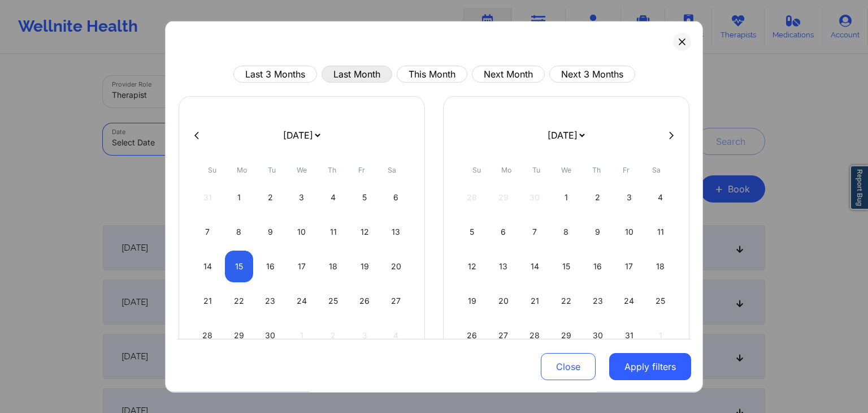 This screenshot has height=413, width=868. What do you see at coordinates (395, 198) in the screenshot?
I see `div: Sat Sep 06 2025` at bounding box center [395, 198].